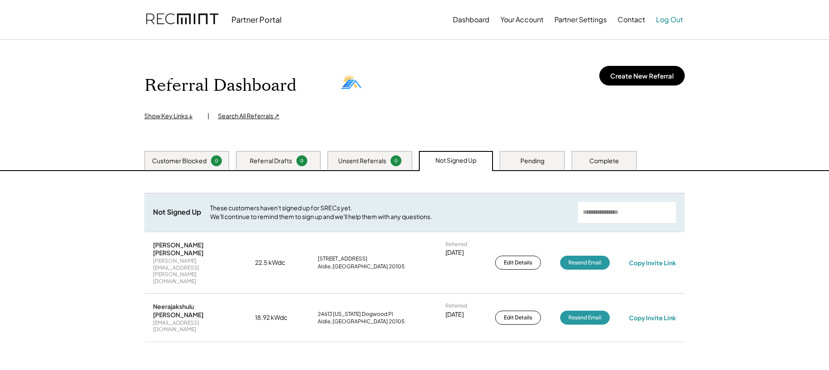  I want to click on div: These customers haven't signed up for SRECs yet. We'll continue to remind them to sign up and we'..., so click(390, 212).